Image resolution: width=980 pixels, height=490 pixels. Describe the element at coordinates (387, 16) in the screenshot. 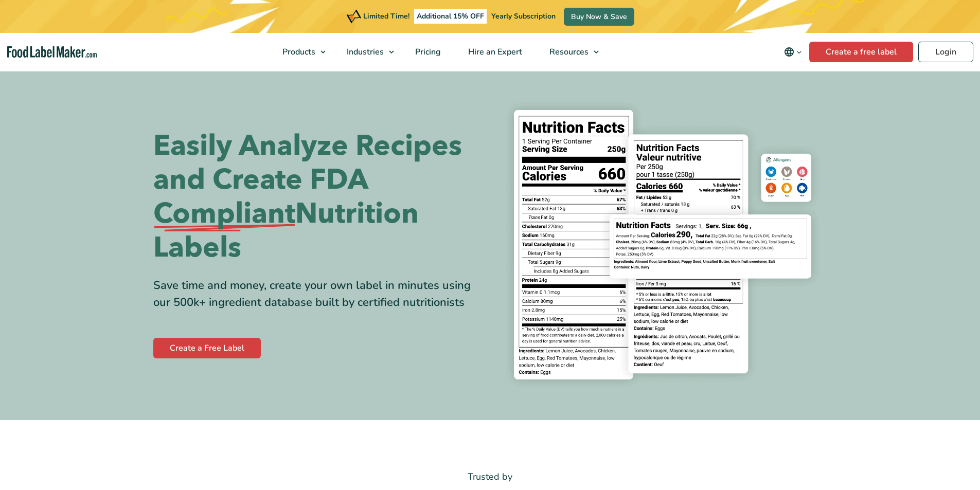

I see `span: Limited Time!` at that location.